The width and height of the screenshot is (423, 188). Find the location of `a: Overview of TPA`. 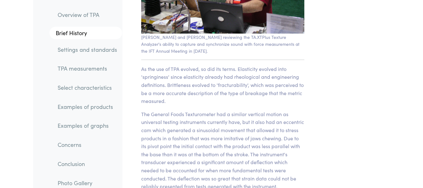

a: Overview of TPA is located at coordinates (87, 15).